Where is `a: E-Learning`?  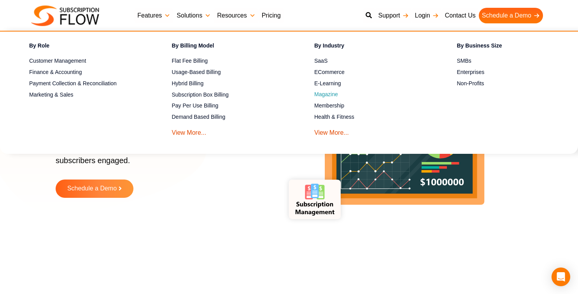 a: E-Learning is located at coordinates (372, 83).